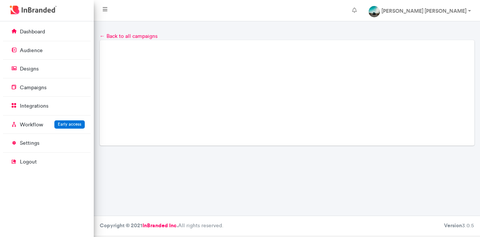 The width and height of the screenshot is (480, 237). What do you see at coordinates (139, 225) in the screenshot?
I see `strong: Copyright © 2021 .` at bounding box center [139, 225].